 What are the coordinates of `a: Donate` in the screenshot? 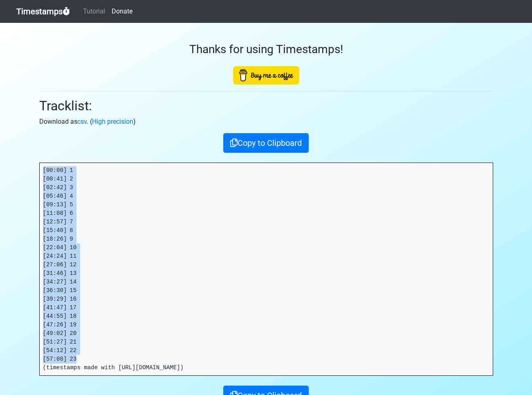 It's located at (122, 12).